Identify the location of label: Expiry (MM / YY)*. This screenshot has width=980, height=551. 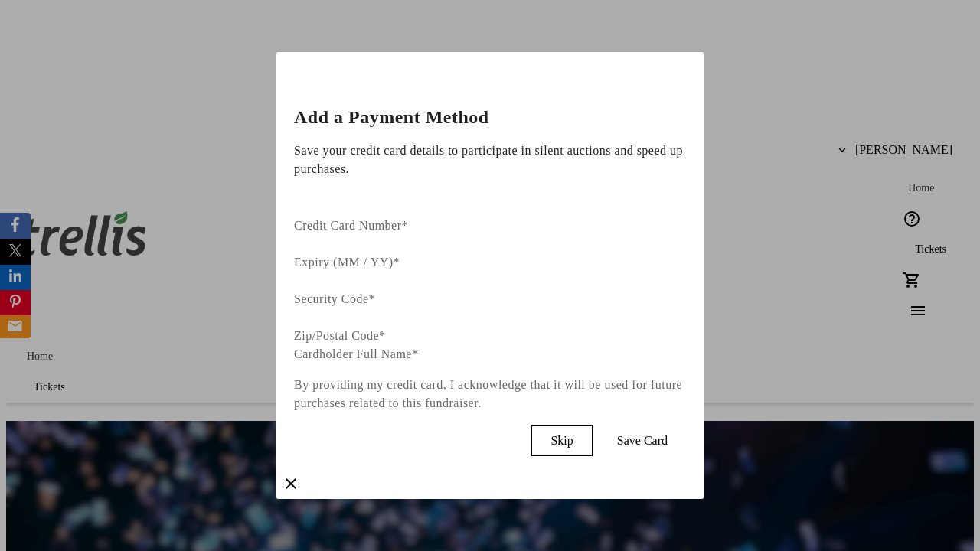
(347, 262).